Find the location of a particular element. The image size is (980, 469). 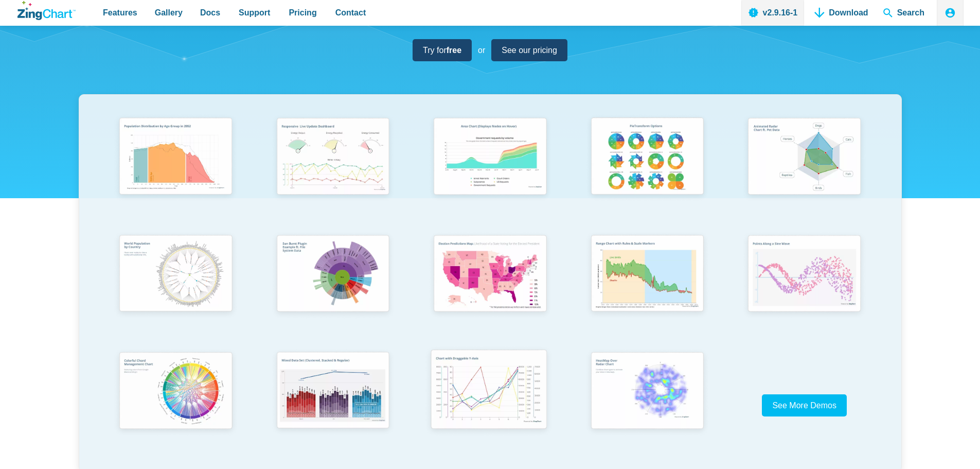

a: Points Along a Sine Wave is located at coordinates (804, 288).